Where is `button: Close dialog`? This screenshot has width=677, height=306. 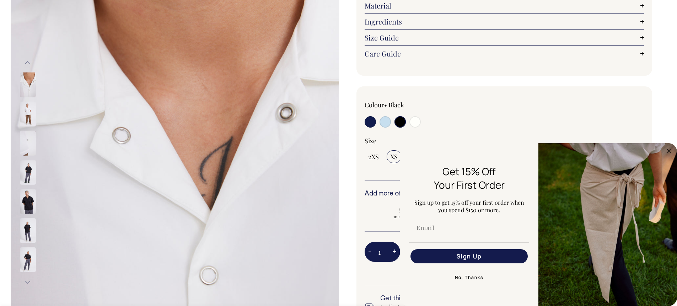
button: Close dialog is located at coordinates (669, 151).